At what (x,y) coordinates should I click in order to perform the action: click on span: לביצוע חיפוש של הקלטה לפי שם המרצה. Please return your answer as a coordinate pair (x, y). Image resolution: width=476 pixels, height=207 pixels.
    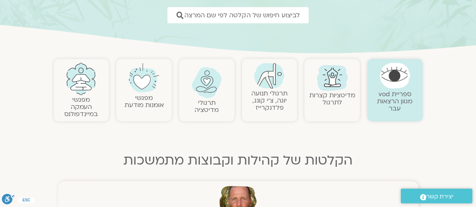
    Looking at the image, I should click on (242, 15).